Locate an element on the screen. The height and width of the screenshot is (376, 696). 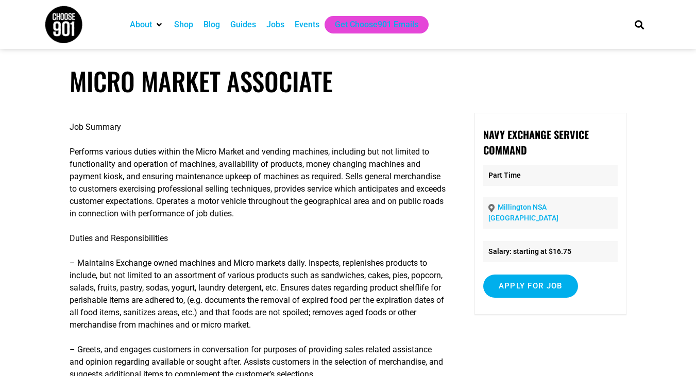
div: Shop is located at coordinates (183, 25).